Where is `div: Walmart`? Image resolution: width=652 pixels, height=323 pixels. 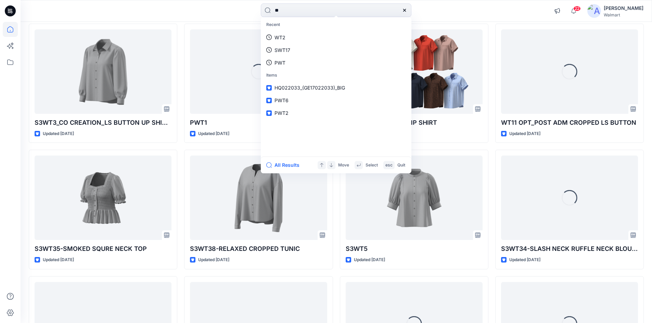 div: Walmart is located at coordinates (623, 15).